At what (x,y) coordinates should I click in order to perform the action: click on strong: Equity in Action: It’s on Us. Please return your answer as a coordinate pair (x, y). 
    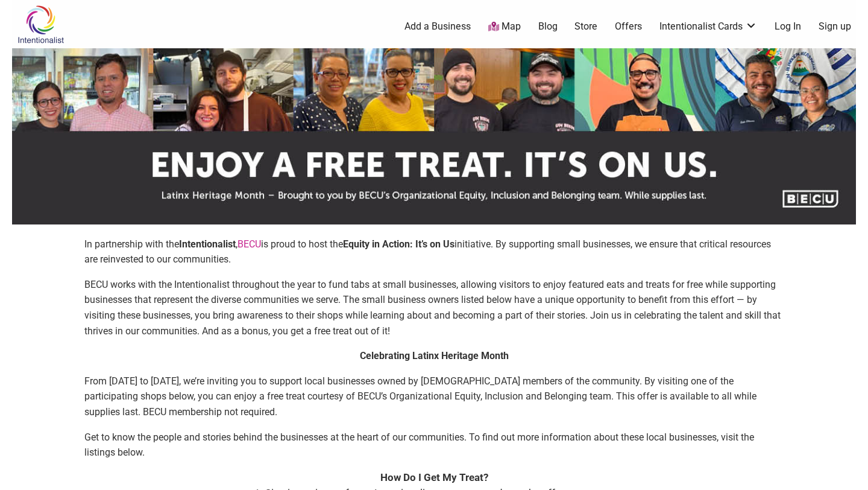
    Looking at the image, I should click on (398, 244).